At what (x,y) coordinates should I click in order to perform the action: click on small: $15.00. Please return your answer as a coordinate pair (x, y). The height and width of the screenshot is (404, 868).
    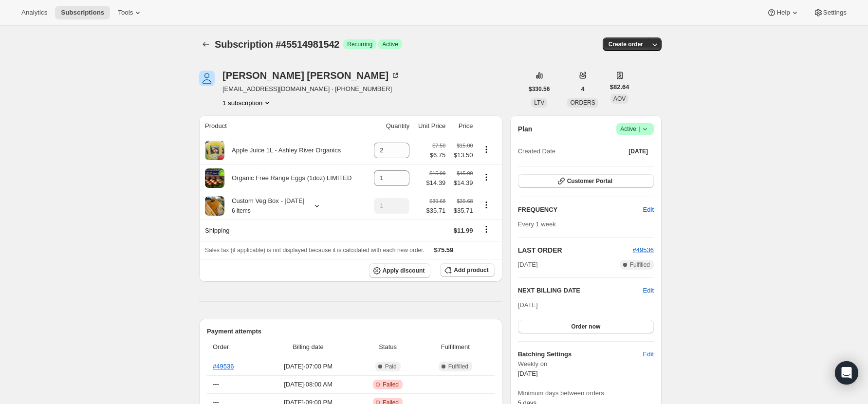
    Looking at the image, I should click on (464, 146).